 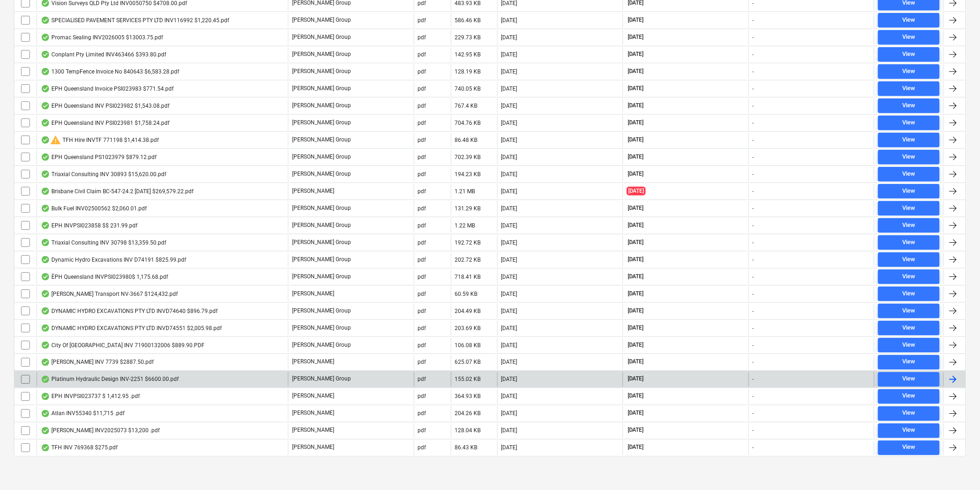 What do you see at coordinates (466, 448) in the screenshot?
I see `div: 86.43 KB` at bounding box center [466, 448].